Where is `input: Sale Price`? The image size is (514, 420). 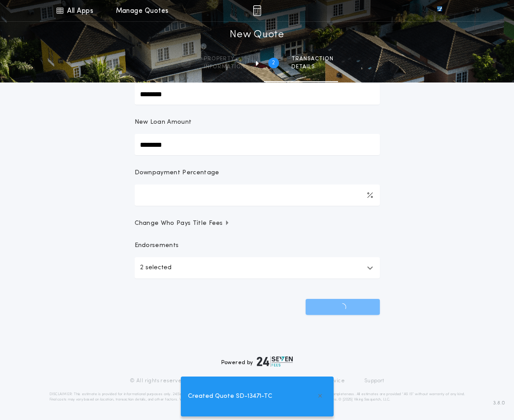 input: Sale Price is located at coordinates (257, 94).